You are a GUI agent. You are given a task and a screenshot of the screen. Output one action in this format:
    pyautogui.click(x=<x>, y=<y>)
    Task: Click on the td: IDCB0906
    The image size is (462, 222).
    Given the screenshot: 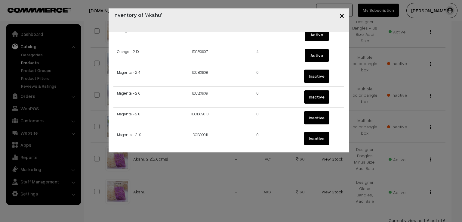 What is the action you would take?
    pyautogui.click(x=200, y=35)
    